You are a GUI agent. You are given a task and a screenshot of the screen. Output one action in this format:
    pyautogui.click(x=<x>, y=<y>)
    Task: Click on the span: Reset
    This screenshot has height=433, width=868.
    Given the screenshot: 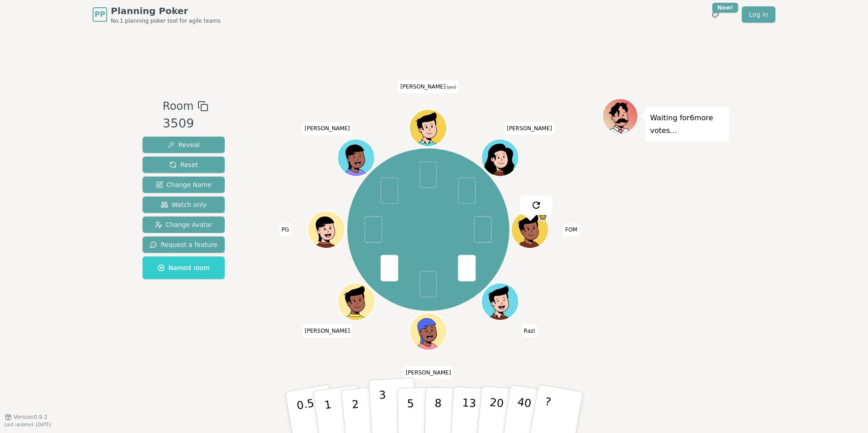 What is the action you would take?
    pyautogui.click(x=183, y=165)
    